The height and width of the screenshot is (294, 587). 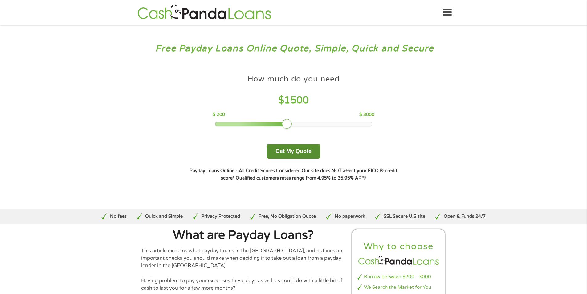 What do you see at coordinates (399, 287) in the screenshot?
I see `li: We Search the Market for You` at bounding box center [399, 287].